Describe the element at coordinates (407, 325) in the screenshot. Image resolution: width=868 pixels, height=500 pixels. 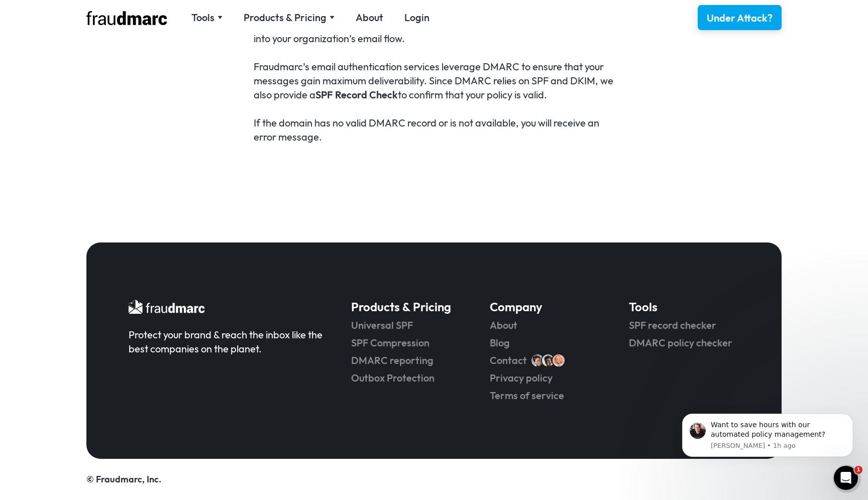
I see `a: Universal SPF` at that location.